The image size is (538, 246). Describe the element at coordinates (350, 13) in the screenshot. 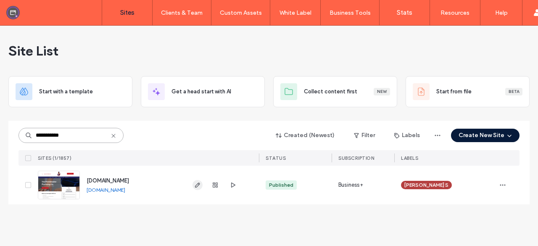

I see `label: Business Tools` at that location.